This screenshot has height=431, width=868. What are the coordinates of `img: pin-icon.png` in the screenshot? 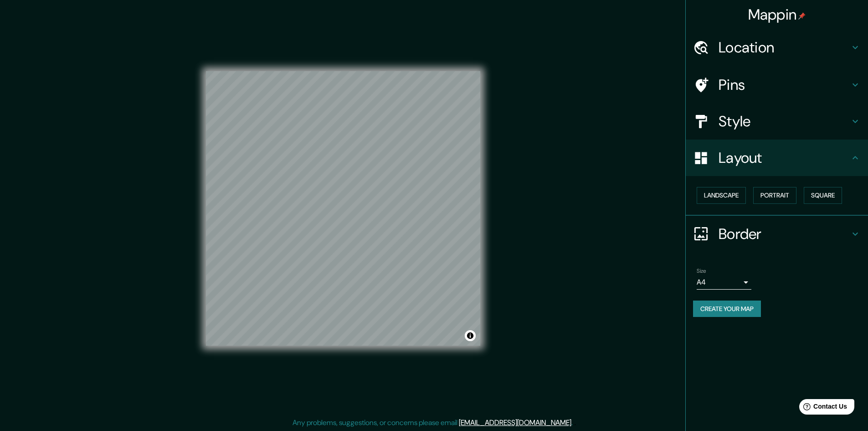 It's located at (802, 16).